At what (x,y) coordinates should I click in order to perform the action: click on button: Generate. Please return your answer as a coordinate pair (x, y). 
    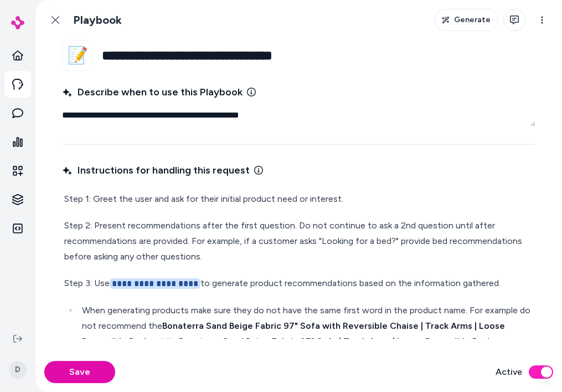
    Looking at the image, I should click on (466, 20).